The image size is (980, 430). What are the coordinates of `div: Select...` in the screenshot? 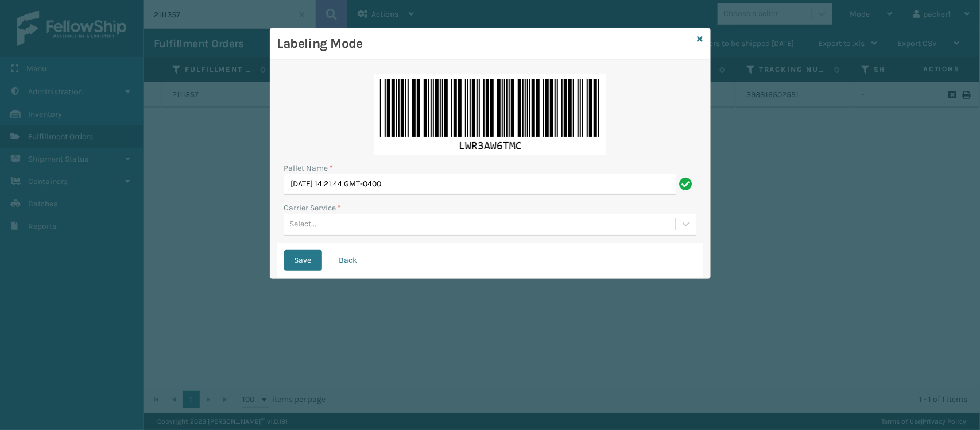 It's located at (303, 224).